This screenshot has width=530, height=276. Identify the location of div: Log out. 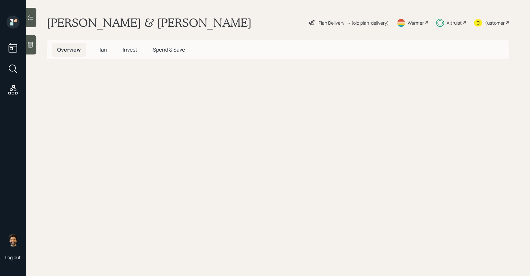
(13, 258).